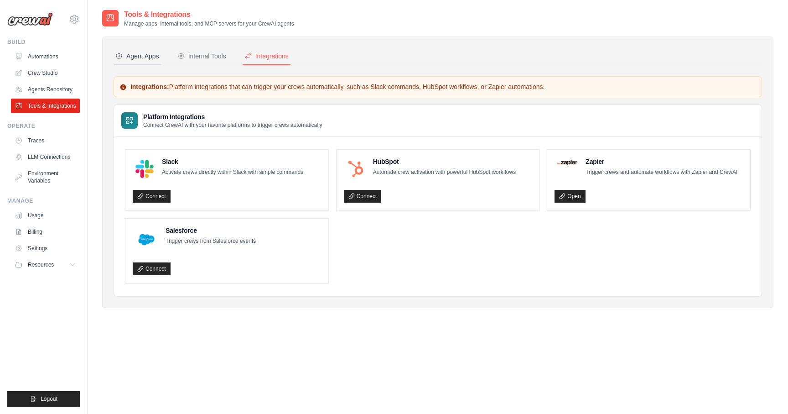  What do you see at coordinates (43, 201) in the screenshot?
I see `div: Manage` at bounding box center [43, 201].